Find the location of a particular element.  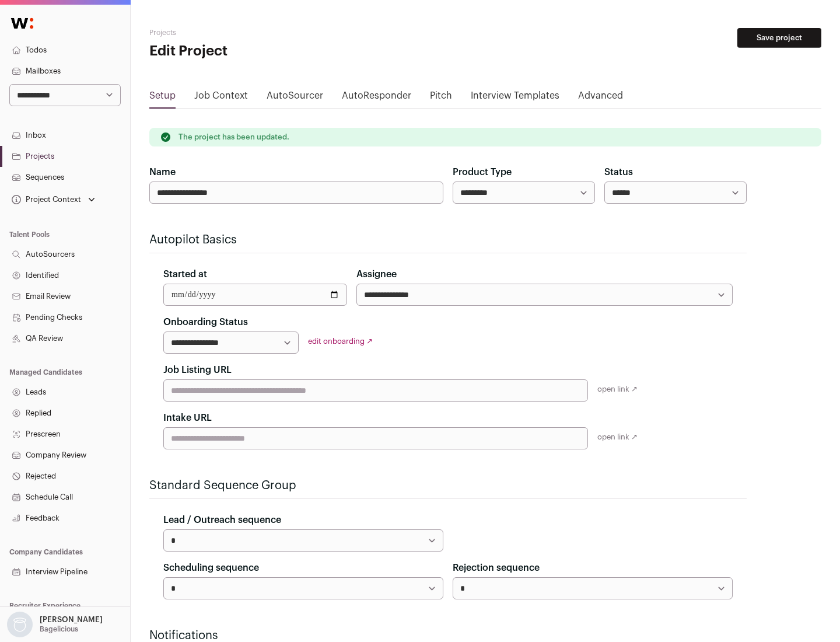

a: Interview Templates is located at coordinates (515, 98).